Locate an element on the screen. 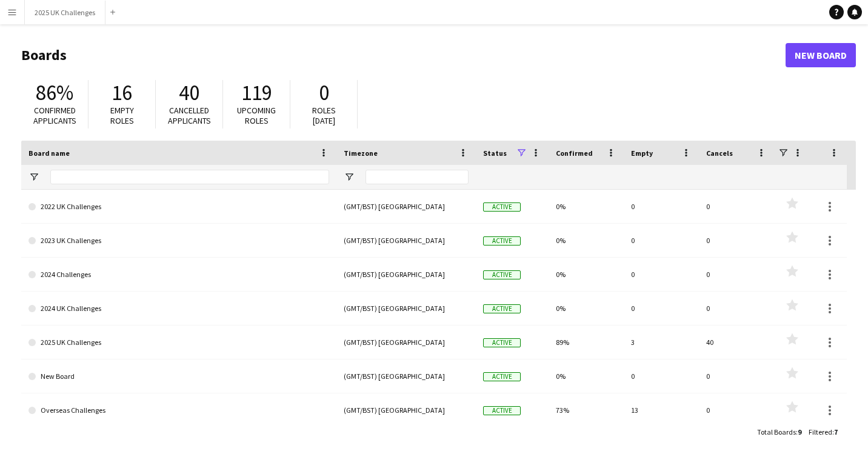 This screenshot has height=451, width=868. div: 89% is located at coordinates (586, 342).